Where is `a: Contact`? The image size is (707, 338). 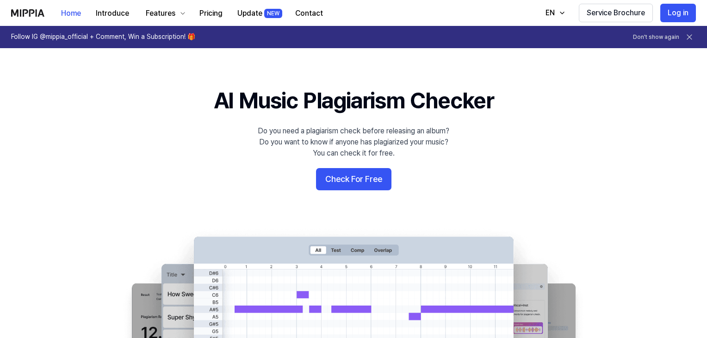 a: Contact is located at coordinates (309, 13).